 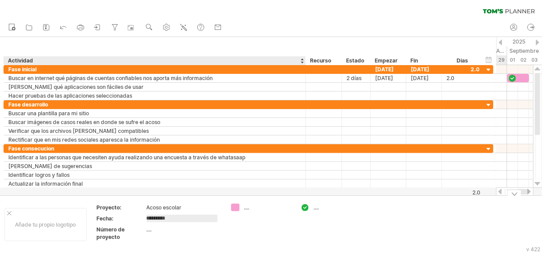 What do you see at coordinates (501, 60) in the screenshot?
I see `div: Friday, 29 August 2025` at bounding box center [501, 60].